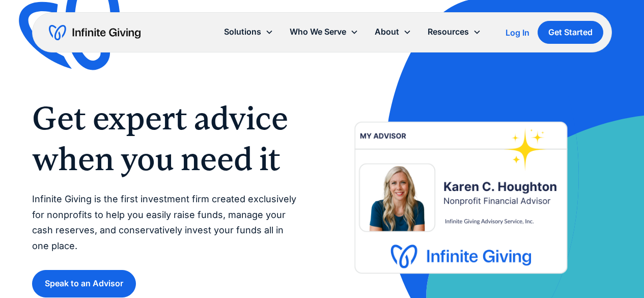  What do you see at coordinates (518, 33) in the screenshot?
I see `a: Log In` at bounding box center [518, 33].